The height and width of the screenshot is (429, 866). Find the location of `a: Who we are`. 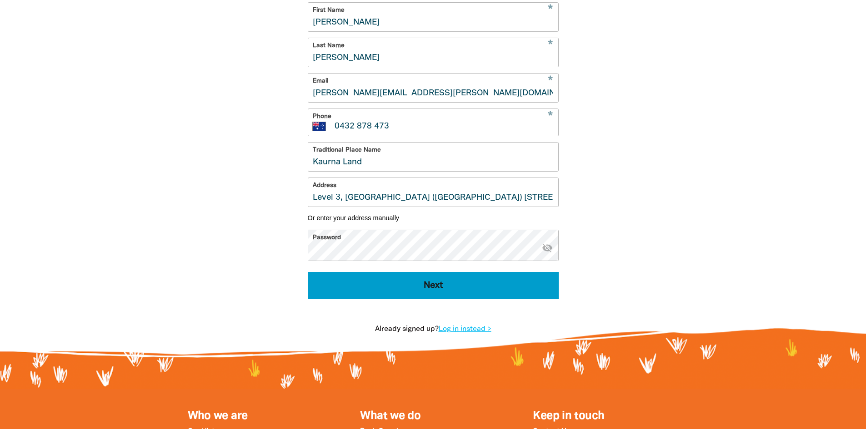

a: Who we are is located at coordinates (218, 416).